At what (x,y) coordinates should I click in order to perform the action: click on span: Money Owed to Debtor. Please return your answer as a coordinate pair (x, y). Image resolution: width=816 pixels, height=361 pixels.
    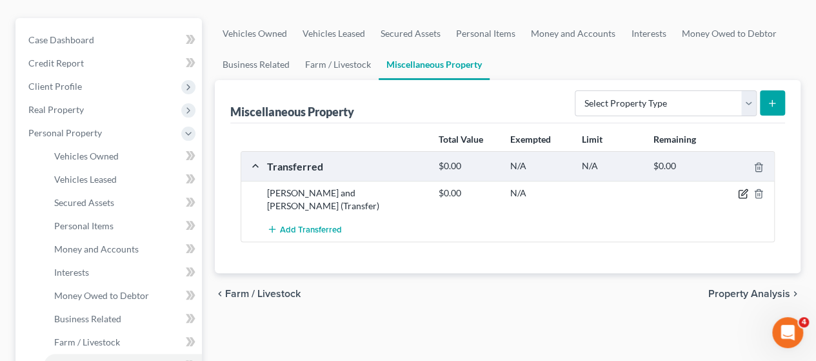
    Looking at the image, I should click on (101, 295).